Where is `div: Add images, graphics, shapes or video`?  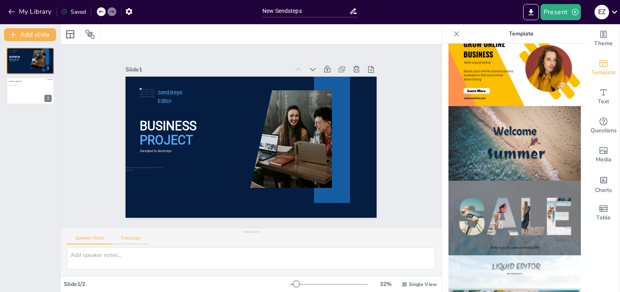 div: Add images, graphics, shapes or video is located at coordinates (603, 155).